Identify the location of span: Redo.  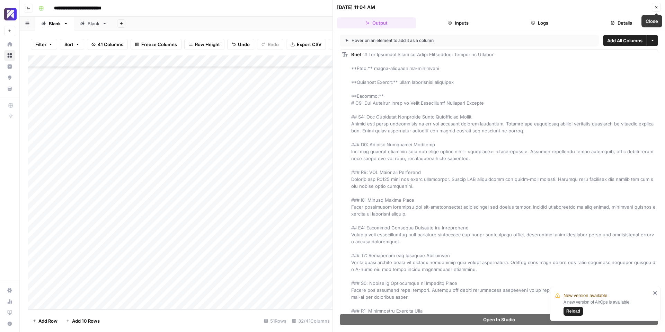
(273, 44).